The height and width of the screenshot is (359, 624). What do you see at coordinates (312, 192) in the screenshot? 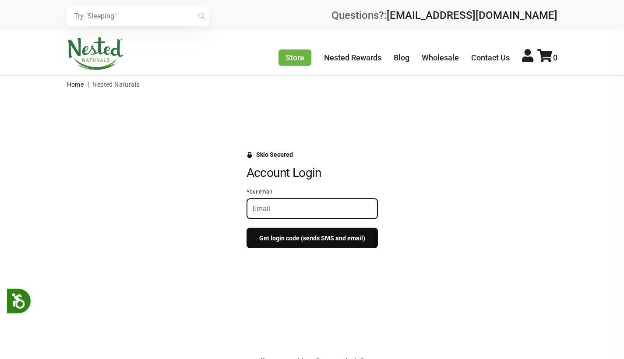
I see `div: Your email` at bounding box center [312, 192].